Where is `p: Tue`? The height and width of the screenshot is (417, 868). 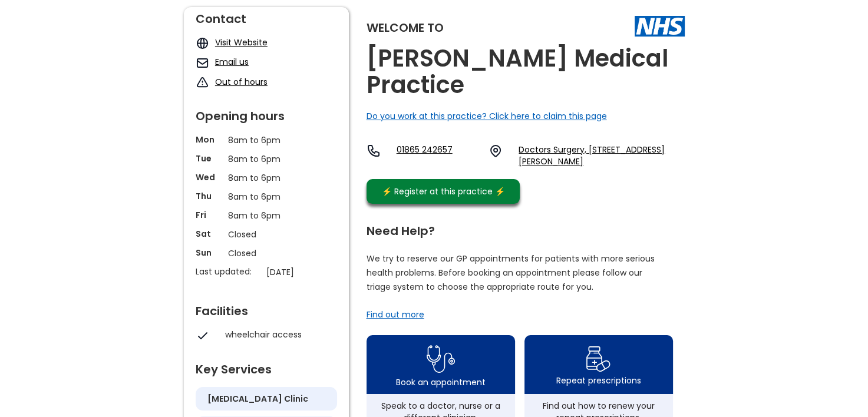
p: Tue is located at coordinates (209, 159).